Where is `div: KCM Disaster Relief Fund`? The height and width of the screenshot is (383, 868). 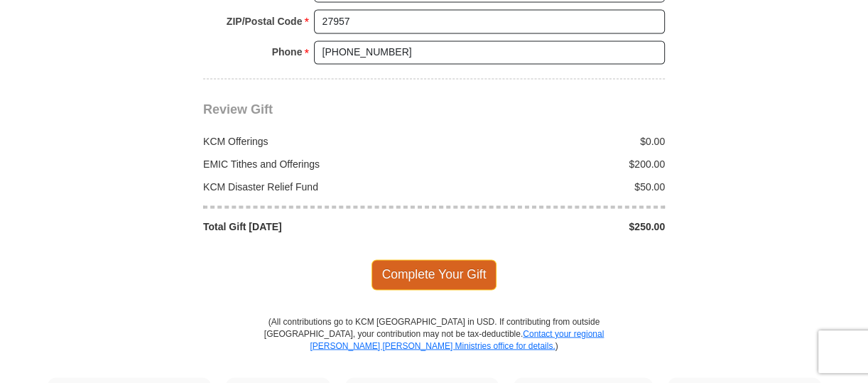
div: KCM Disaster Relief Fund is located at coordinates (315, 187).